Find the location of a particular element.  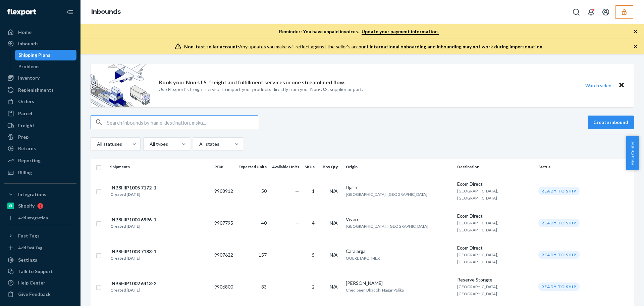

a: Home is located at coordinates (40, 32).